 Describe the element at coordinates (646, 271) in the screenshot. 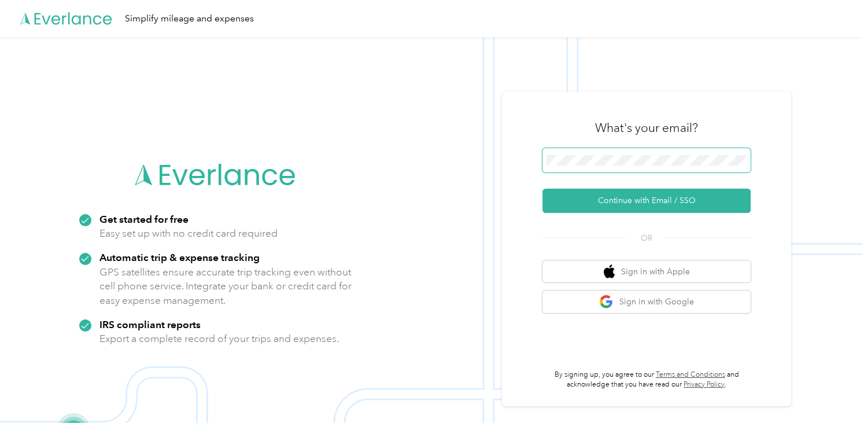

I see `button: apple logoSign in with Apple` at that location.